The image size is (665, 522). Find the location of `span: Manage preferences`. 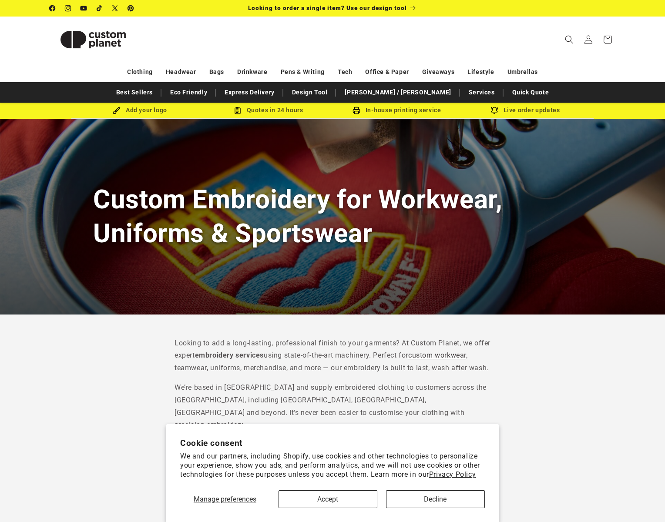

span: Manage preferences is located at coordinates (225, 499).